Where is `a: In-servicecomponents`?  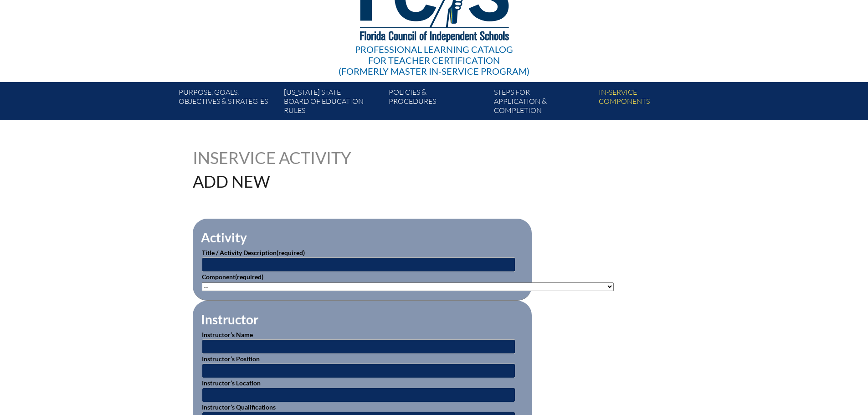
a: In-servicecomponents is located at coordinates (648, 103).